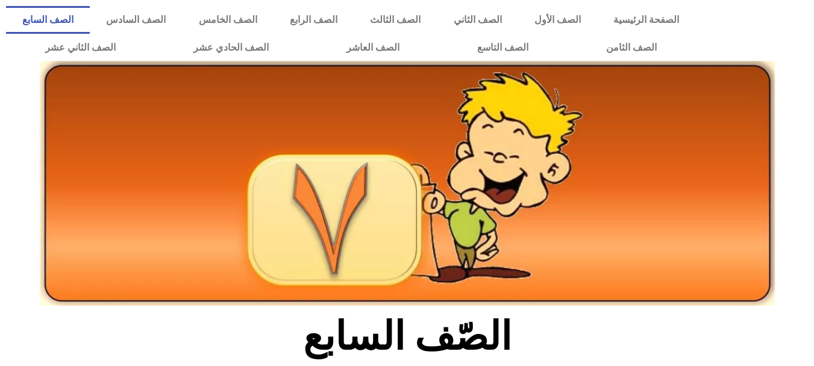  What do you see at coordinates (136, 20) in the screenshot?
I see `a: الصف السادس` at bounding box center [136, 20].